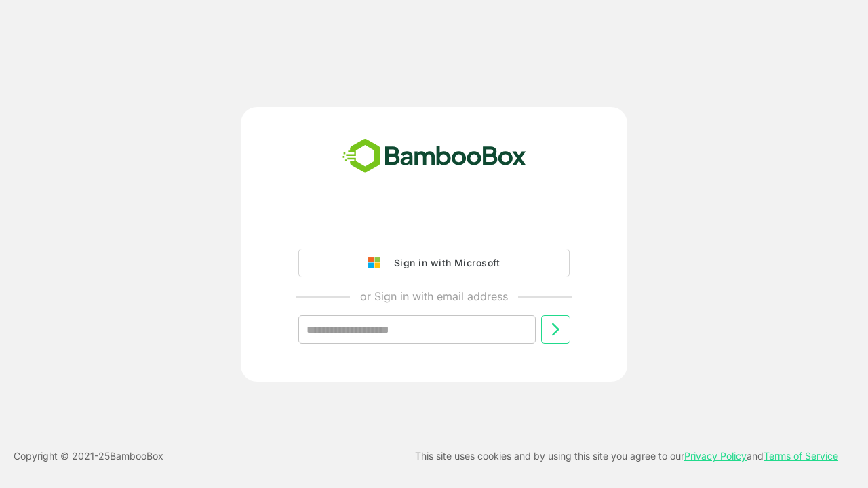 Image resolution: width=868 pixels, height=488 pixels. Describe the element at coordinates (801, 455) in the screenshot. I see `a: Terms of Service` at that location.